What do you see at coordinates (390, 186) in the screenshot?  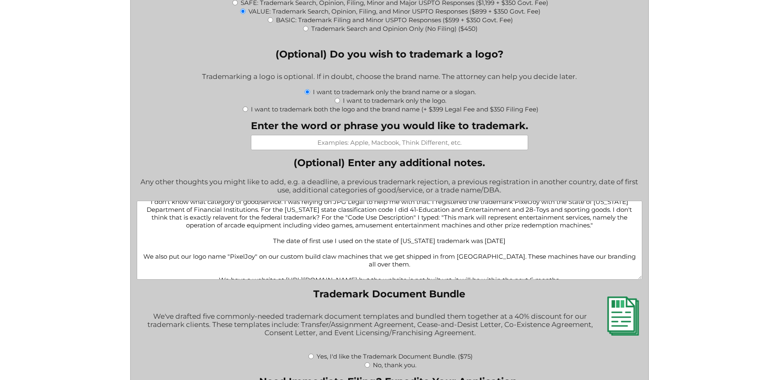 I see `div: Any other thoughts you might like to add, e.g. a deadline, a previous trademark rejection, a prev...` at bounding box center [390, 186].